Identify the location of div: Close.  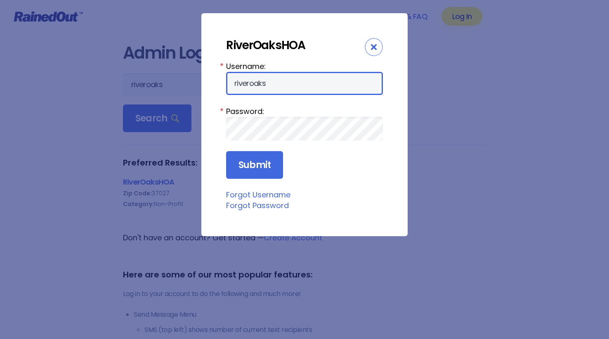
(374, 47).